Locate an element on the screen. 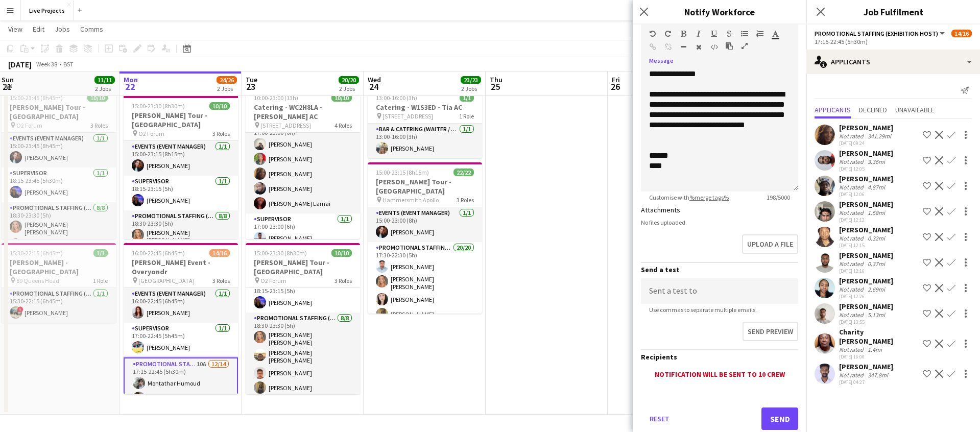 This screenshot has width=980, height=432. div: BST is located at coordinates (68, 64).